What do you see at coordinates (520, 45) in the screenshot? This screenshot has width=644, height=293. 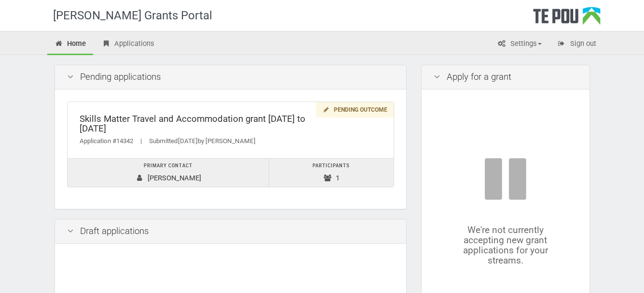 I see `a: Settings` at bounding box center [520, 45].